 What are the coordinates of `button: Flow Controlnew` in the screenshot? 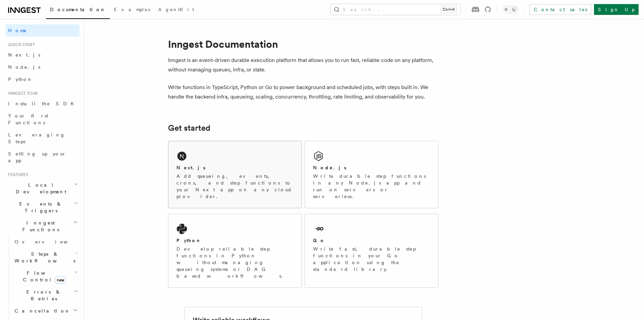 It's located at (45, 276).